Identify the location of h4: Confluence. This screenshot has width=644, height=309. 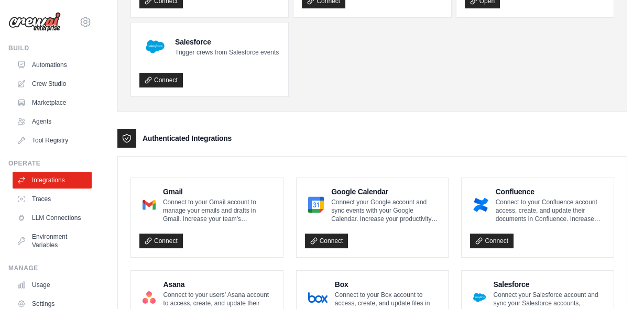
(550, 192).